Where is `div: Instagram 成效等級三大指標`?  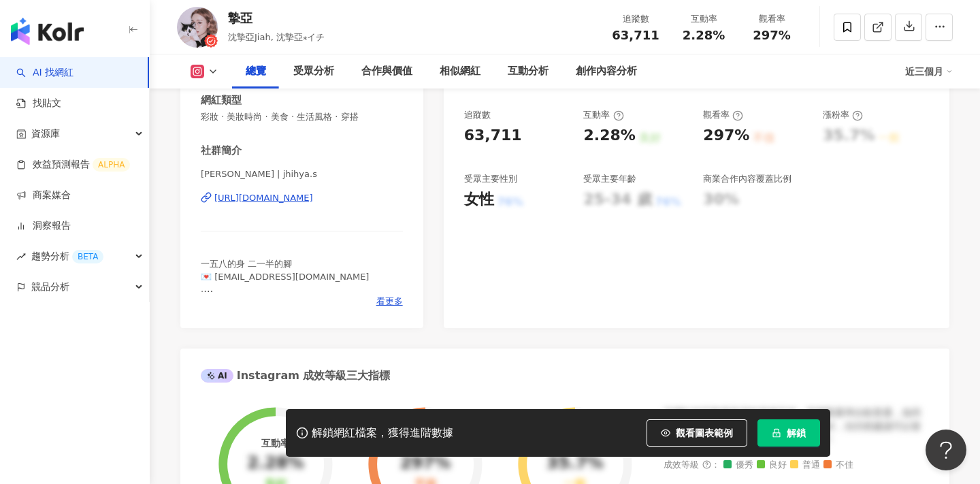
div: Instagram 成效等級三大指標 is located at coordinates (295, 376).